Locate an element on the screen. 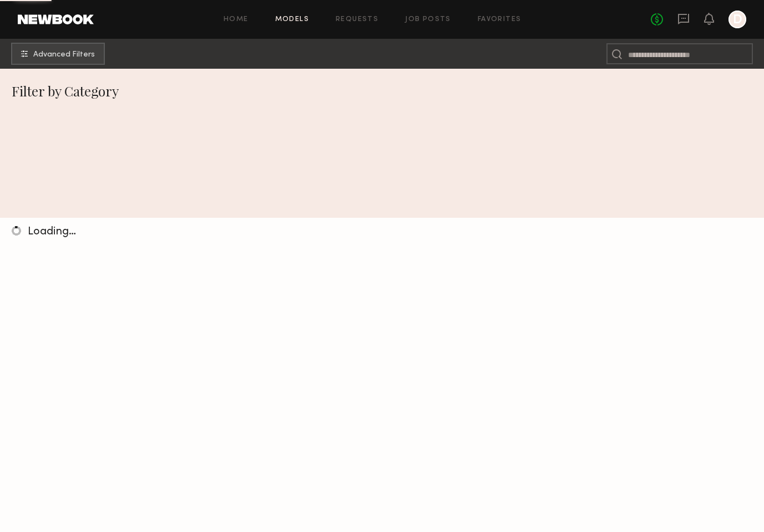 The image size is (764, 532). a: Favorites is located at coordinates (499, 19).